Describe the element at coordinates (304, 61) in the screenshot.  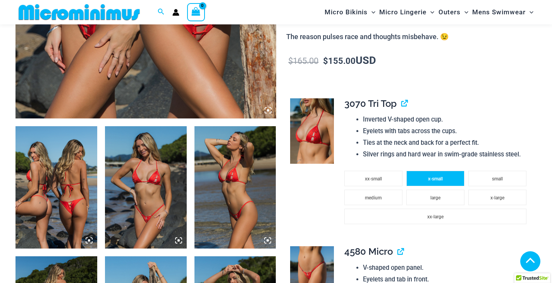
I see `bdi: 165.00` at that location.